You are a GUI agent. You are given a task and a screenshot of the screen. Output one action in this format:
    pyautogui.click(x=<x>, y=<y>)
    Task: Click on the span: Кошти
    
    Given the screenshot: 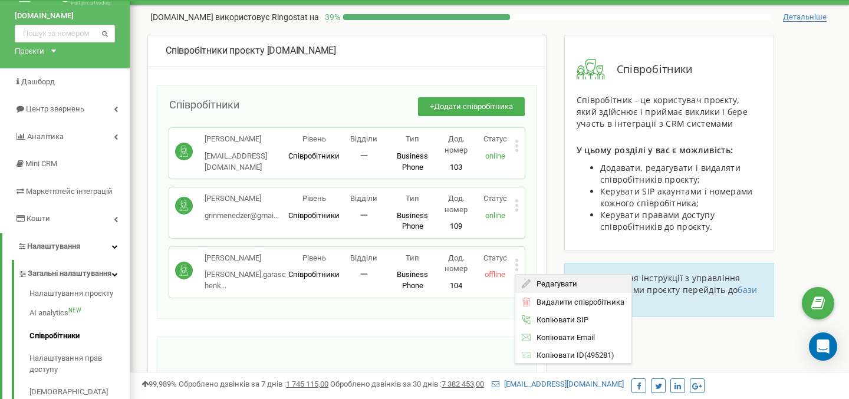 What is the action you would take?
    pyautogui.click(x=38, y=218)
    